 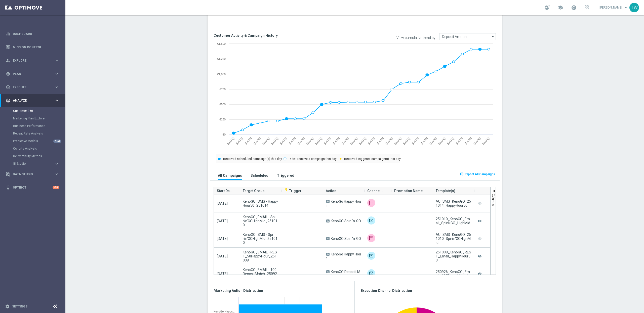 What do you see at coordinates (493, 200) in the screenshot?
I see `span: Columns` at bounding box center [493, 200].